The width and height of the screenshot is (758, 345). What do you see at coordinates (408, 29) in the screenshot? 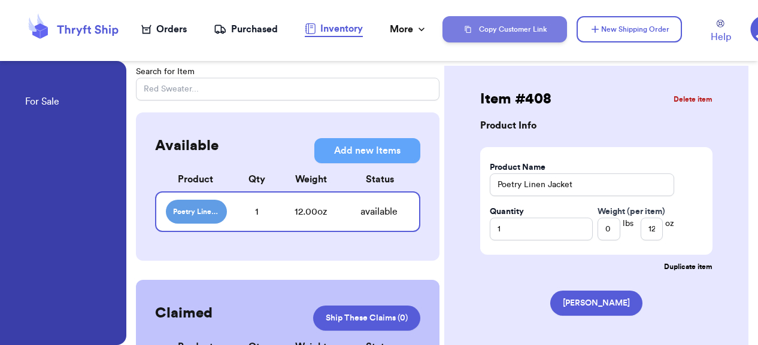
I see `div: More` at bounding box center [408, 29].